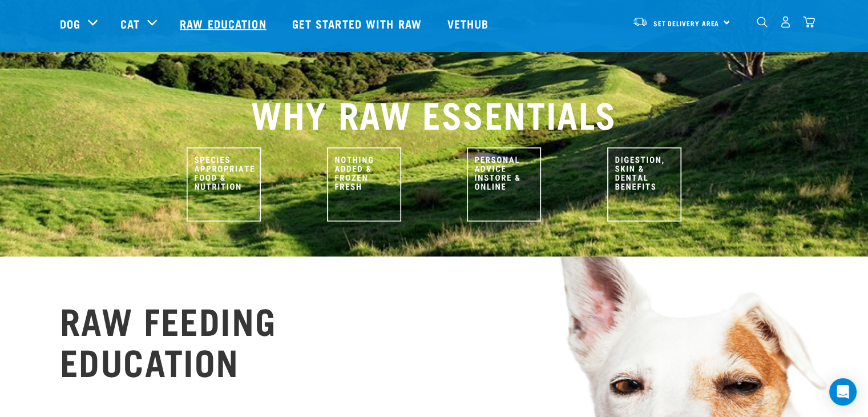 Image resolution: width=868 pixels, height=417 pixels. I want to click on a: Get started with Raw, so click(359, 24).